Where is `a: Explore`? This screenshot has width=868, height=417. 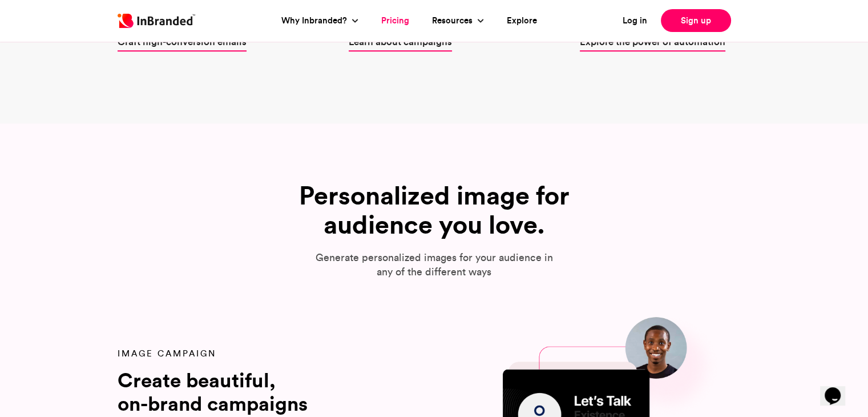 a: Explore is located at coordinates (522, 20).